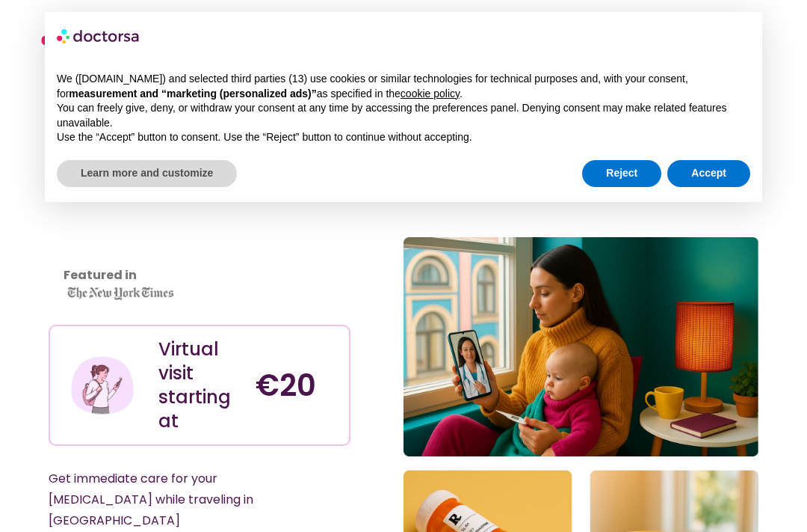 The width and height of the screenshot is (807, 532). What do you see at coordinates (297, 385) in the screenshot?
I see `h4: €20` at bounding box center [297, 385].